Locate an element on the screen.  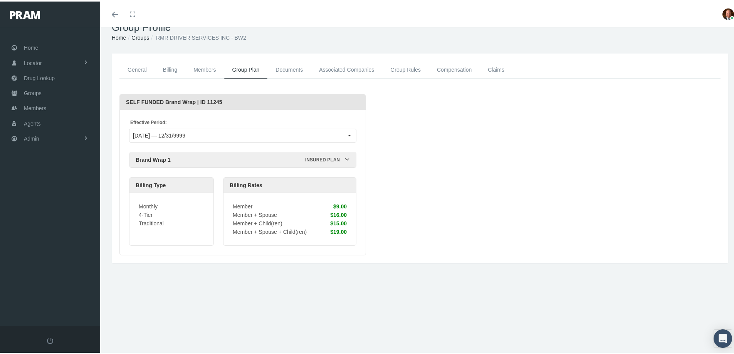
div: SELF FUNDED Brand Wrap | ID 11245 is located at coordinates (243, 101).